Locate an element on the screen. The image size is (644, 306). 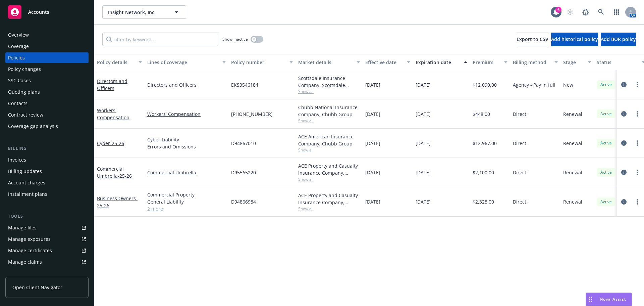
a: Manage files is located at coordinates (47, 227).